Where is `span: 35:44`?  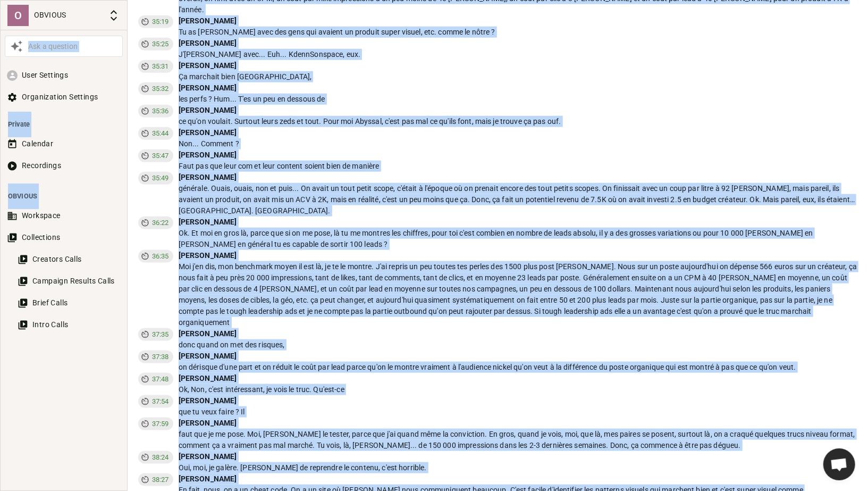 span: 35:44 is located at coordinates (161, 134).